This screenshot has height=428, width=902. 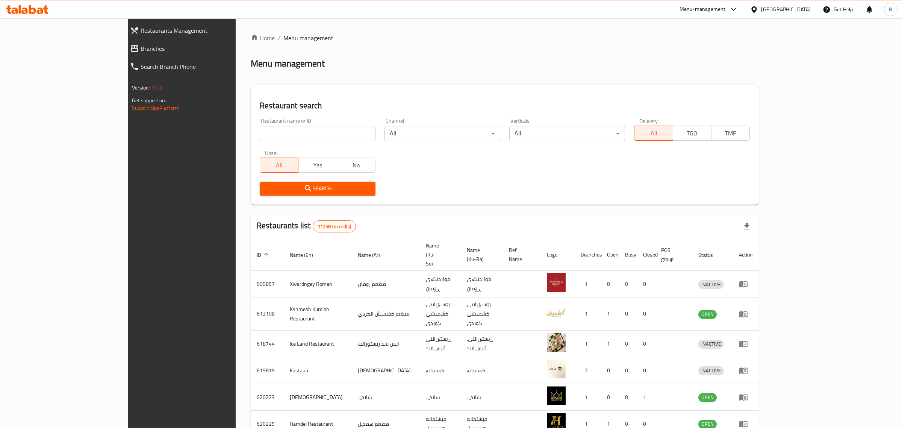 What do you see at coordinates (272, 153) in the screenshot?
I see `label: Upsell` at bounding box center [272, 153].